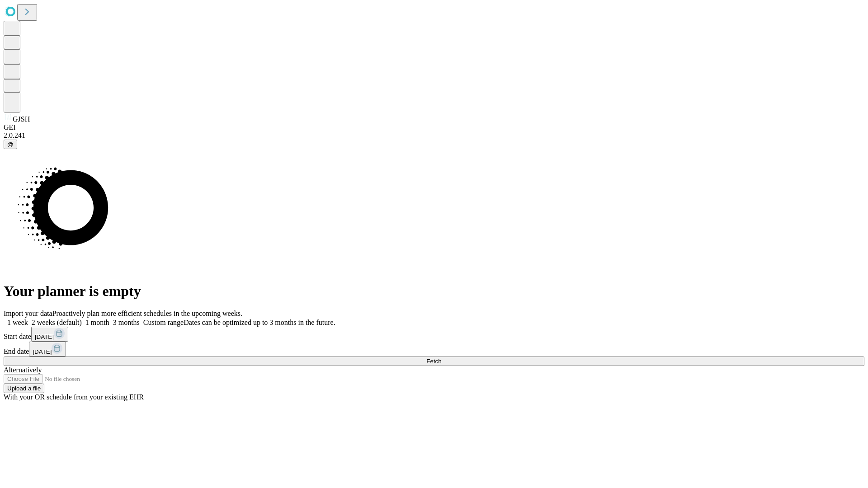 Image resolution: width=868 pixels, height=488 pixels. I want to click on span: 2 weeks (default), so click(57, 322).